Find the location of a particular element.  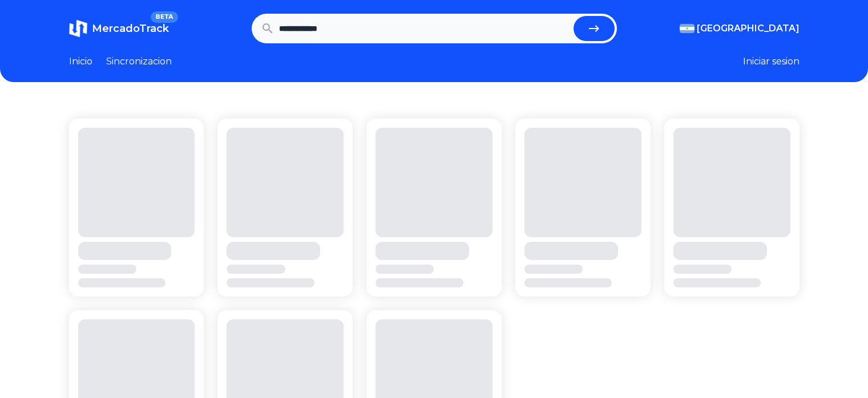

a: MercadoTrackBETA is located at coordinates (119, 28).